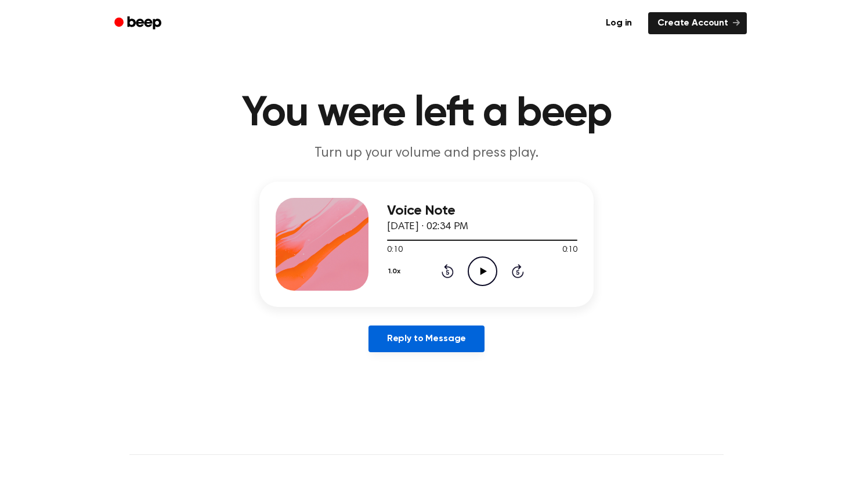 The width and height of the screenshot is (853, 481). I want to click on h1: You were left a beep, so click(426, 114).